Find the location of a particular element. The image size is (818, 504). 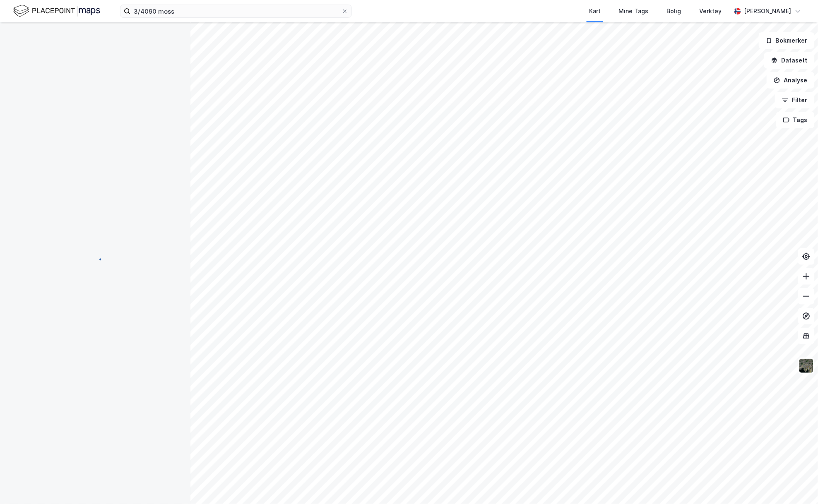

div: Kart is located at coordinates (595, 11).